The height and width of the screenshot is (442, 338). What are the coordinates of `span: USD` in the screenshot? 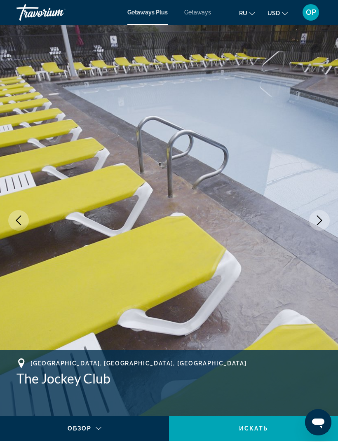 It's located at (273, 13).